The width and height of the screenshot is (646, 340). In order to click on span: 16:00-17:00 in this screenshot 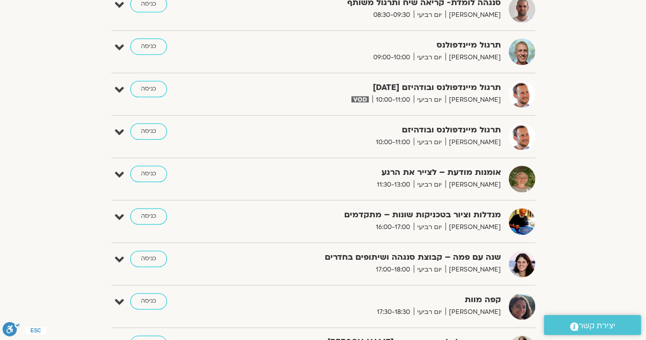, I will do `click(393, 227)`.